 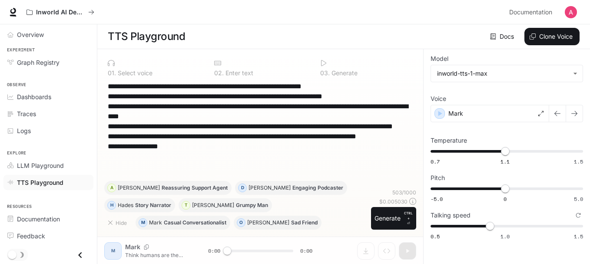 I want to click on span: Feedback, so click(x=31, y=236).